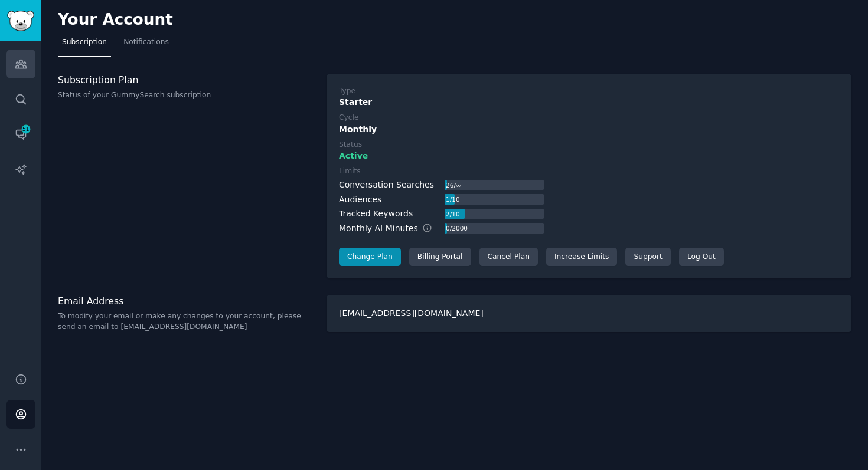  What do you see at coordinates (85, 43) in the screenshot?
I see `span: Subscription` at bounding box center [85, 43].